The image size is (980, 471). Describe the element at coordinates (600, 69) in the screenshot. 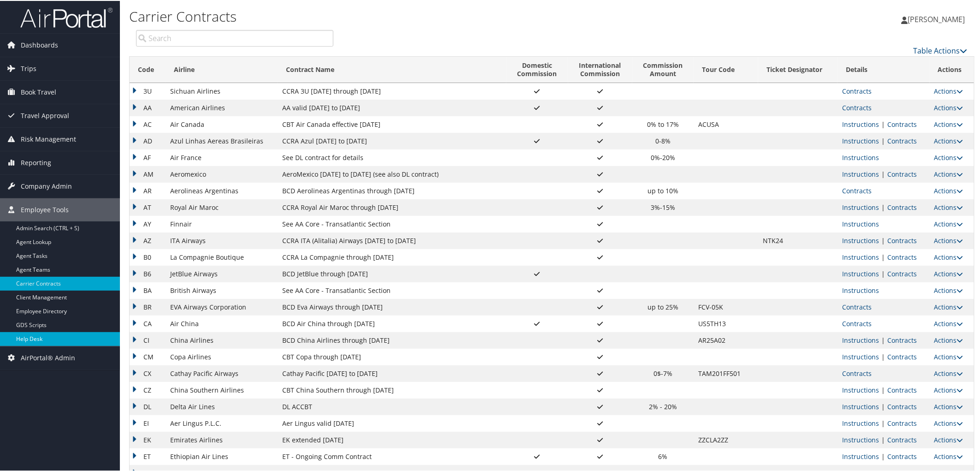

I see `th: InternationalCommission: activate to sort column ascending` at that location.